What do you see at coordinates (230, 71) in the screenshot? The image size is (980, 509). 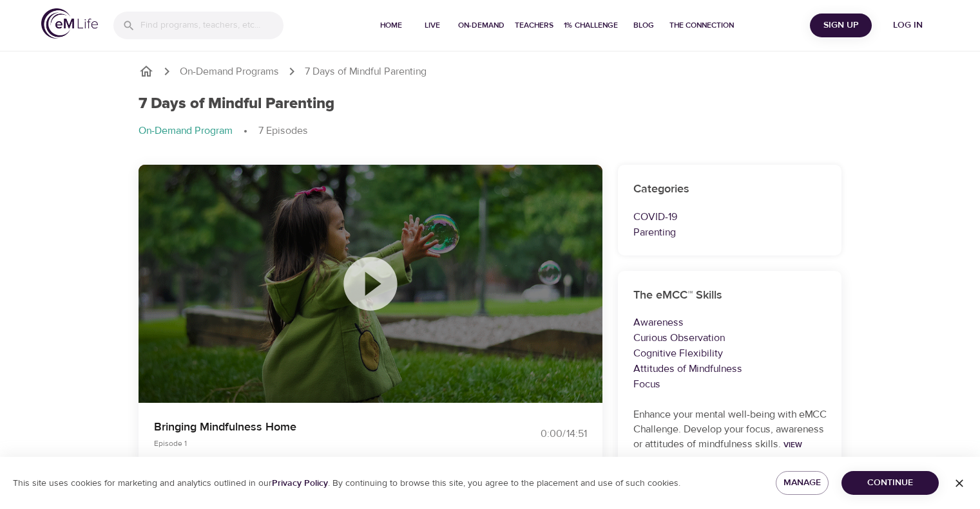 I see `a: On-Demand Programs` at bounding box center [230, 71].